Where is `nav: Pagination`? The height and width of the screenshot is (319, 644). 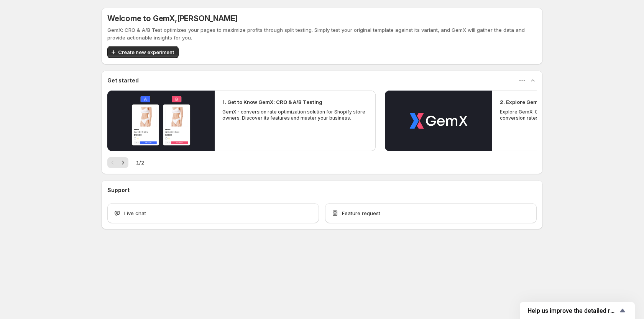
nav: Pagination is located at coordinates (118, 162).